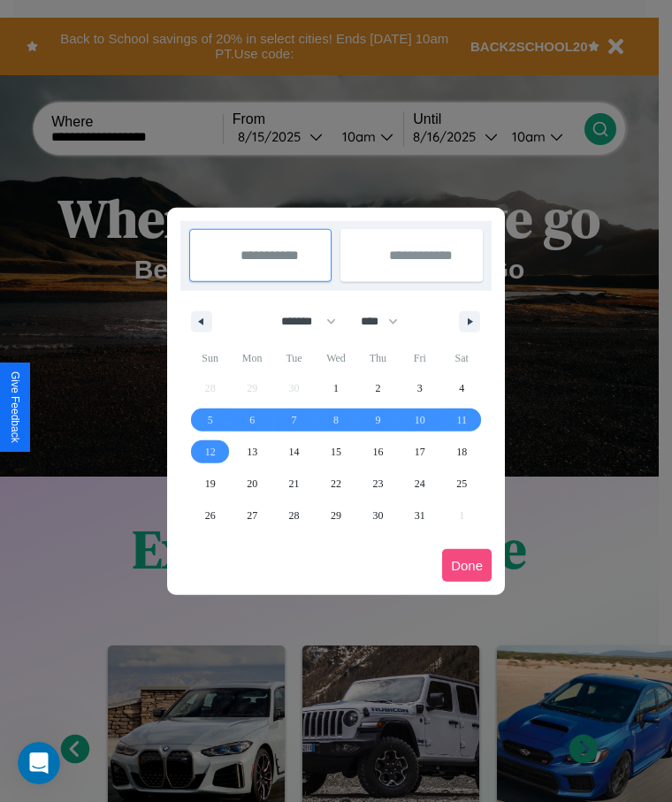 The image size is (672, 802). Describe the element at coordinates (377, 484) in the screenshot. I see `span: 23` at that location.